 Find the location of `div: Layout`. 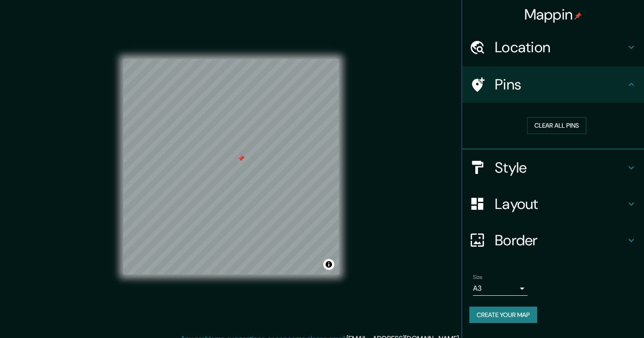

div: Layout is located at coordinates (553, 204).